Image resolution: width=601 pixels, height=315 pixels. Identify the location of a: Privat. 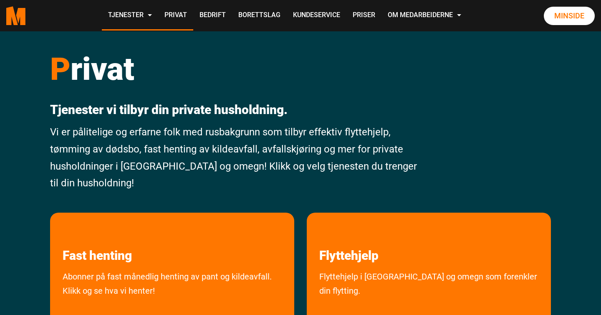
(176, 15).